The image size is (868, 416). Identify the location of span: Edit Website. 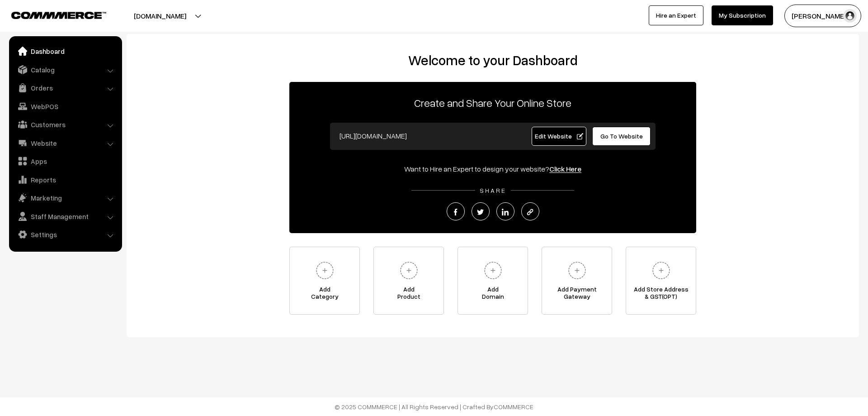
(559, 136).